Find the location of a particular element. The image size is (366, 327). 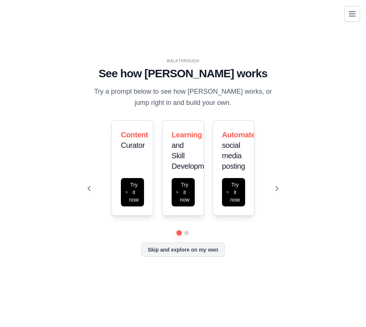

span: Curator is located at coordinates (133, 145).